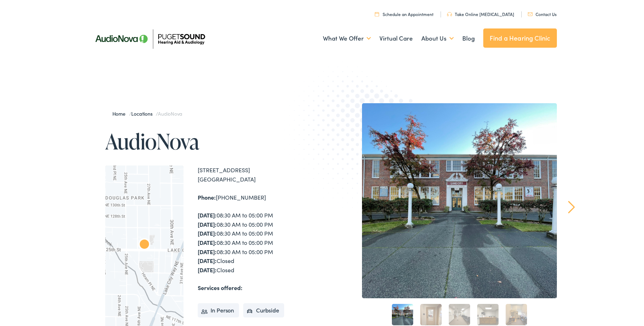 The image size is (644, 326). I want to click on a: Home, so click(120, 113).